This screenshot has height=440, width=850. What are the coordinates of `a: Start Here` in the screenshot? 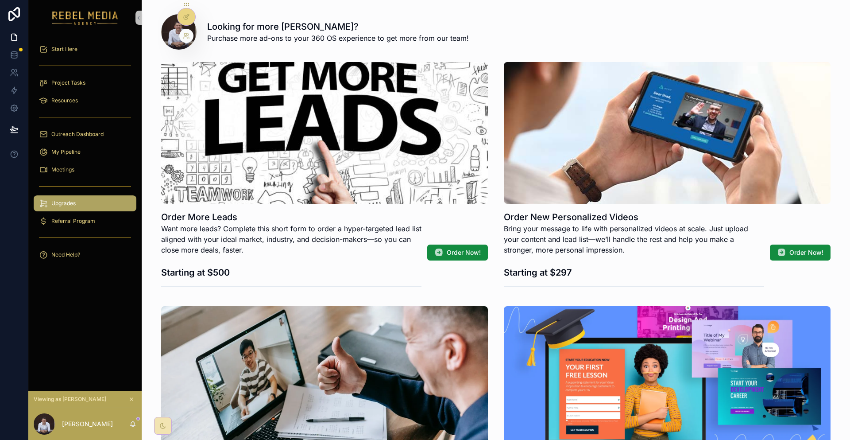 It's located at (85, 49).